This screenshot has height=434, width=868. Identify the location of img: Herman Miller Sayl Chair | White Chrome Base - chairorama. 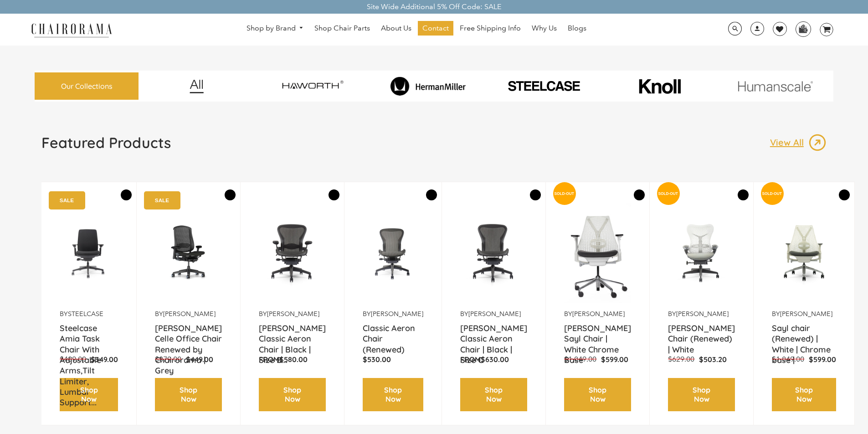
(597, 253).